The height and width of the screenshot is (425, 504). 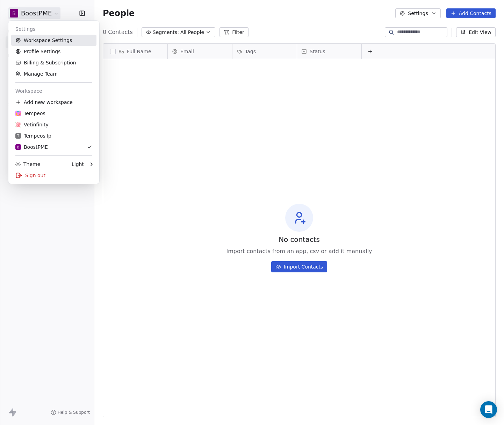 What do you see at coordinates (31, 113) in the screenshot?
I see `div: Tempeos` at bounding box center [31, 113].